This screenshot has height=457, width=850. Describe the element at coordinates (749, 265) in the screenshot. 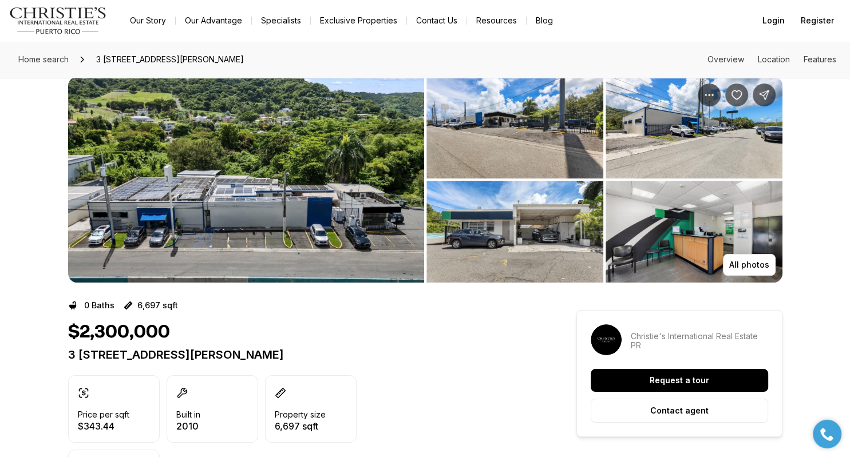

I see `p: All photos` at that location.